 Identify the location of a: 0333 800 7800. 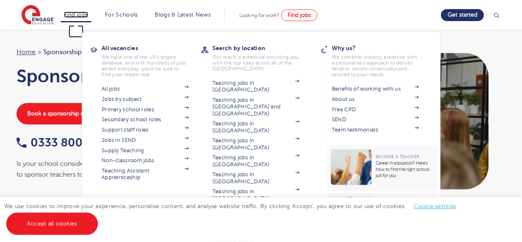
(65, 142).